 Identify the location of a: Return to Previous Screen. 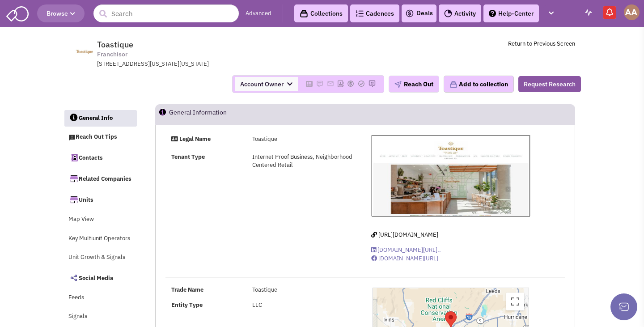
(541, 44).